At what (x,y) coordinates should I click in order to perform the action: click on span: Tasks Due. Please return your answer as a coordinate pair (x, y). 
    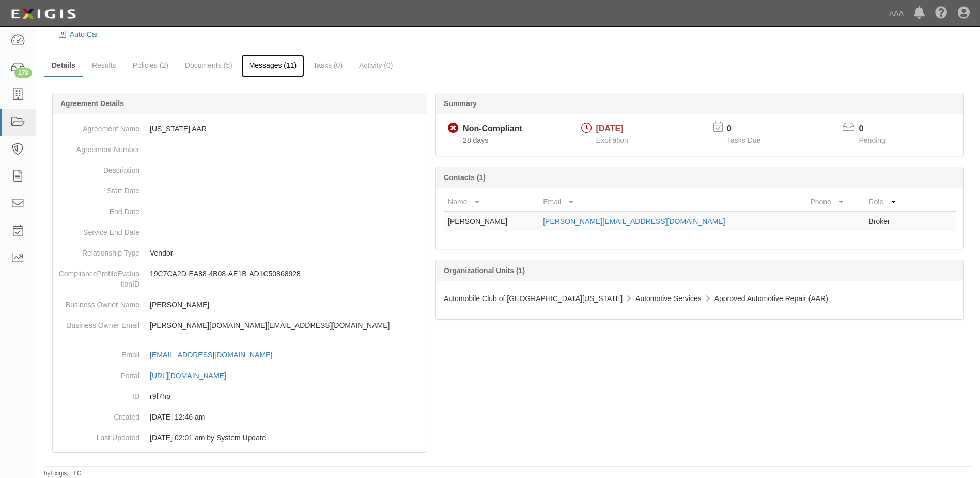
    Looking at the image, I should click on (743, 140).